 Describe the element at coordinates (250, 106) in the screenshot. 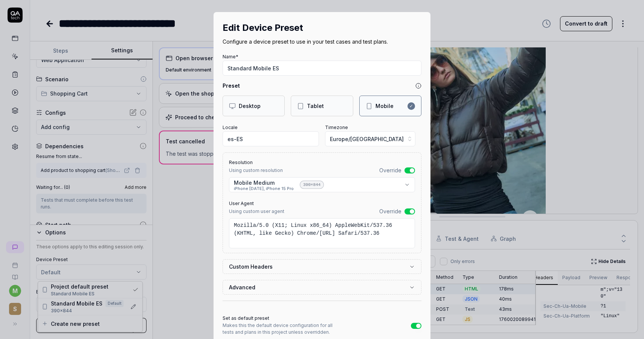

I see `div: Desktop` at that location.